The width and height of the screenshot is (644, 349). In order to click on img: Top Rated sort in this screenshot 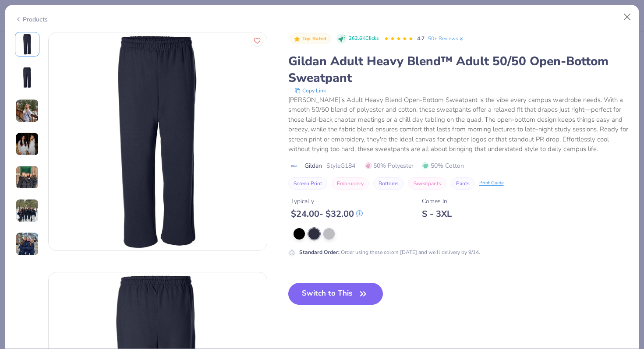, I will do `click(297, 39)`.